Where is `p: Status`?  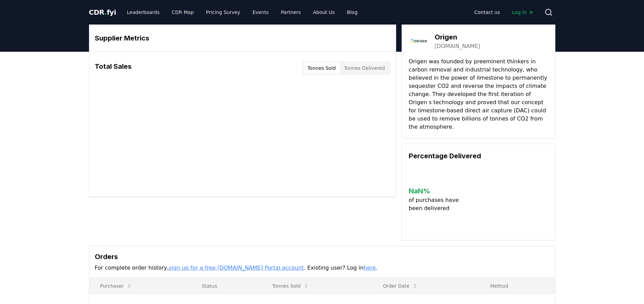
p: Status is located at coordinates (226, 286).